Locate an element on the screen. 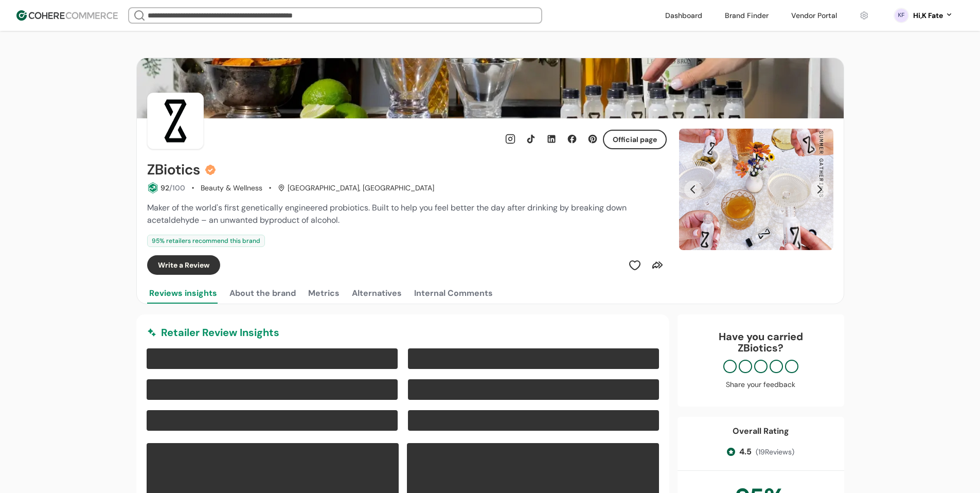 Image resolution: width=980 pixels, height=493 pixels. div: Carousel is located at coordinates (756, 189).